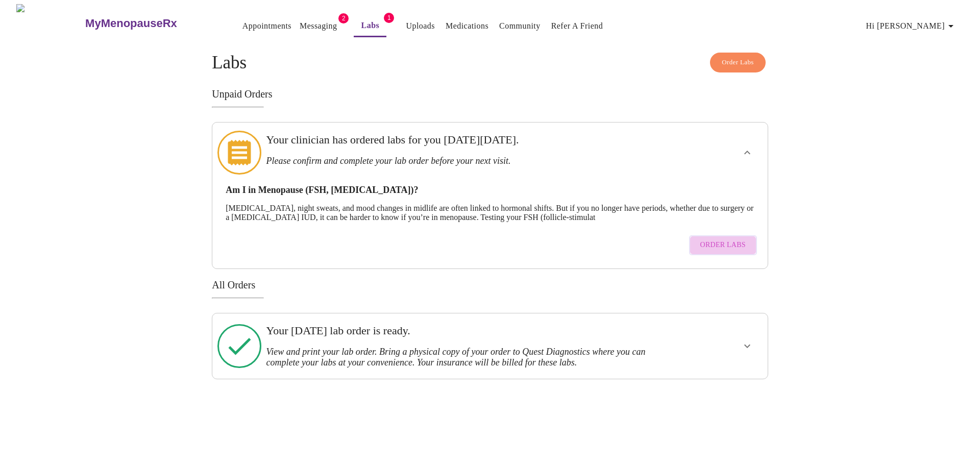  What do you see at coordinates (463, 357) in the screenshot?
I see `h3: View and print your lab order. Bring a physical copy of your order to Quest Diagnostics where you...` at bounding box center [463, 357].